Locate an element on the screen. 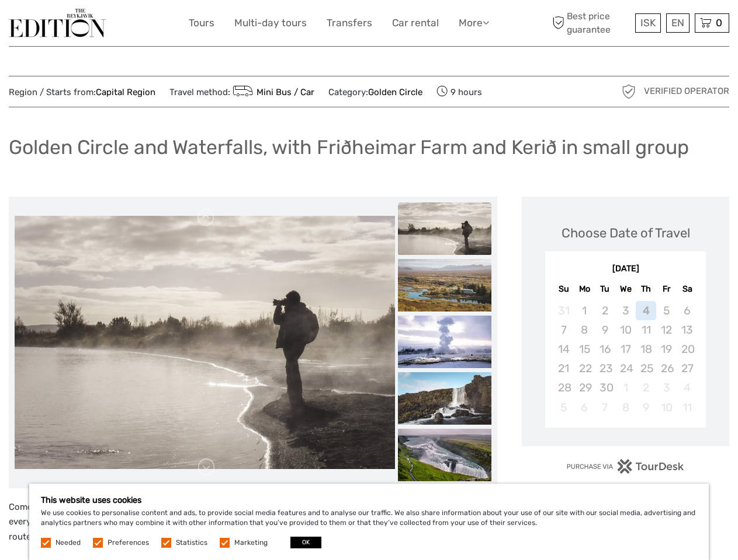 The width and height of the screenshot is (738, 560). div: Not available Sunday, September 28th, 2025 is located at coordinates (563, 388).